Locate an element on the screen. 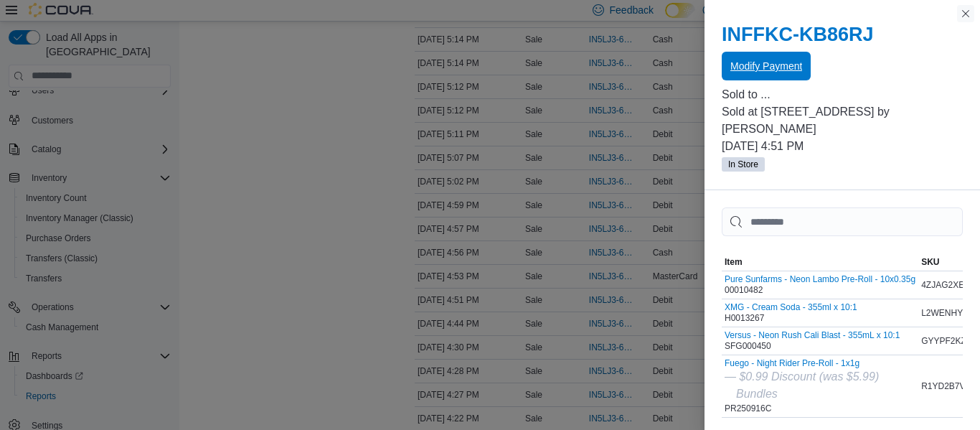  button: Close this dialog is located at coordinates (966, 14).